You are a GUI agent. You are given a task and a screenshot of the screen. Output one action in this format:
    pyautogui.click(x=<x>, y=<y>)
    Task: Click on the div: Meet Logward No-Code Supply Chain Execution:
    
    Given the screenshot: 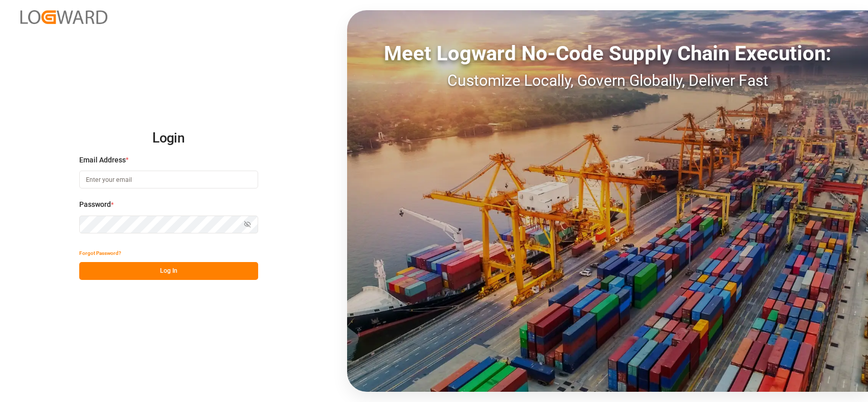 What is the action you would take?
    pyautogui.click(x=607, y=54)
    